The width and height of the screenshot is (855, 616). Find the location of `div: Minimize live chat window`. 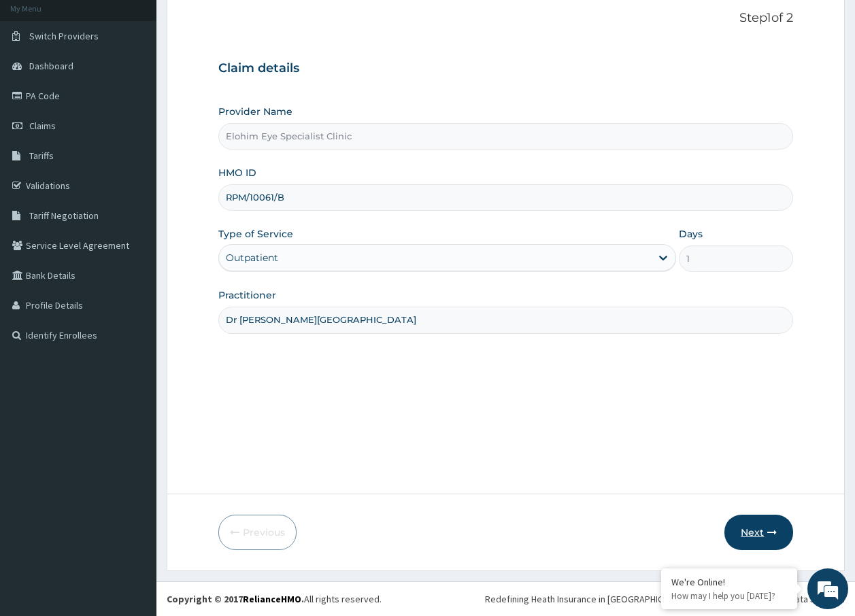

div: Minimize live chat window is located at coordinates (240, 23).